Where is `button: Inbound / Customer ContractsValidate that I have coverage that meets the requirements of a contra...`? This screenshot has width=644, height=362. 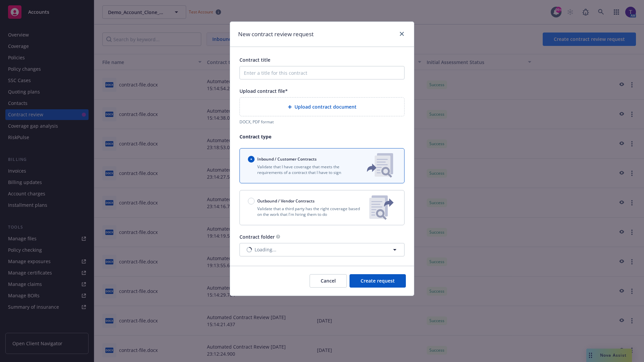
button: Inbound / Customer ContractsValidate that I have coverage that meets the requirements of a contra... is located at coordinates (322, 166).